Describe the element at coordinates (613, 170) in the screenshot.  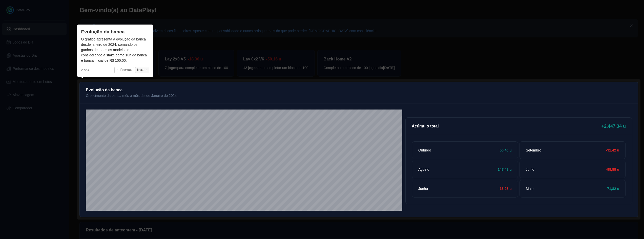
I see `p: -98,88 u` at that location.